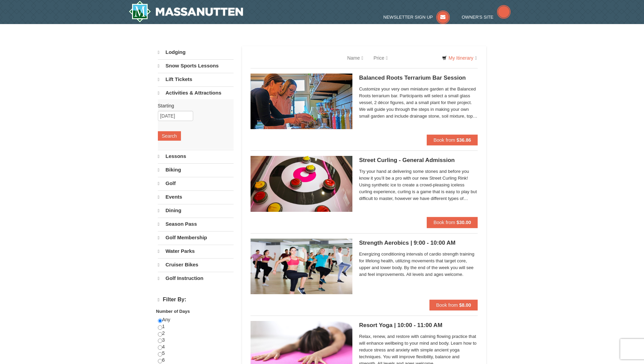  I want to click on button: Book from $8.00, so click(454, 305).